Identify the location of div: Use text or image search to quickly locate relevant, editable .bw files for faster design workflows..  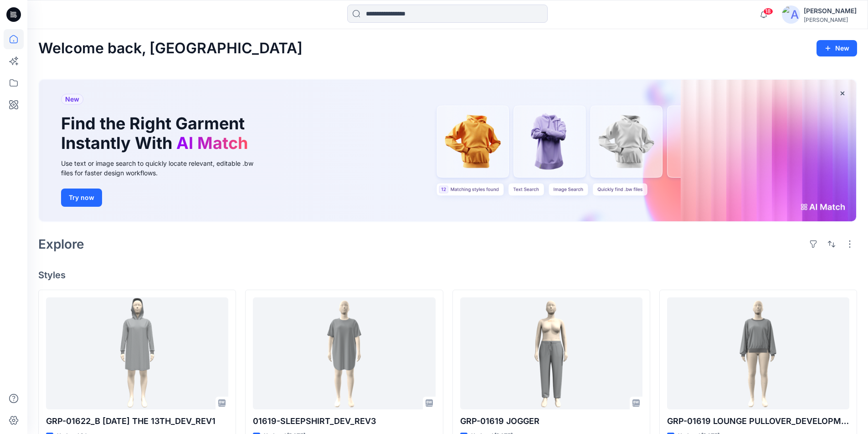
(164, 168).